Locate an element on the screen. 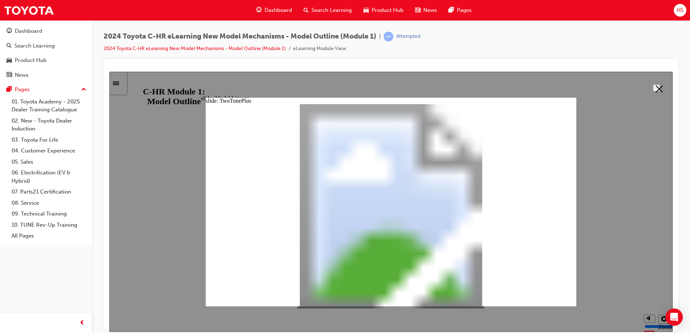  a: 07. Parts21 Certification is located at coordinates (49, 192).